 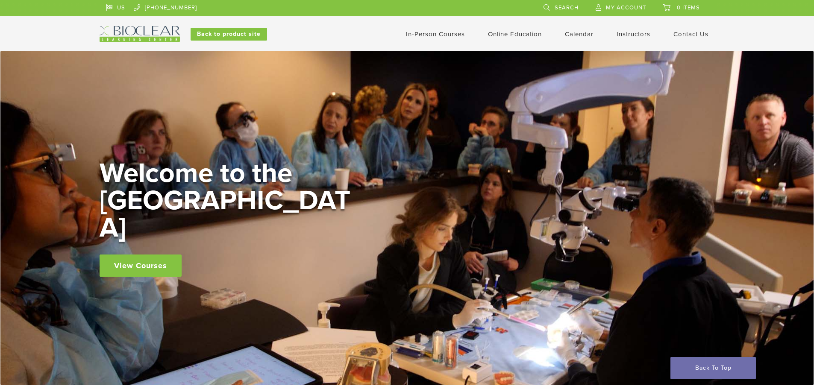 I want to click on a: Contact Us, so click(x=691, y=34).